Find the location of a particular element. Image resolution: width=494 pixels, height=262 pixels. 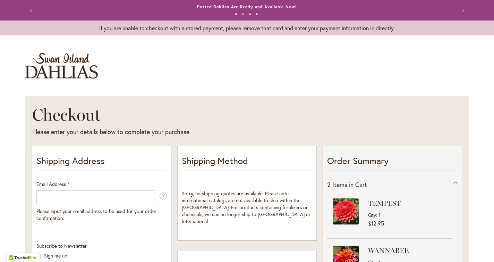

span: 2 is located at coordinates (329, 184).